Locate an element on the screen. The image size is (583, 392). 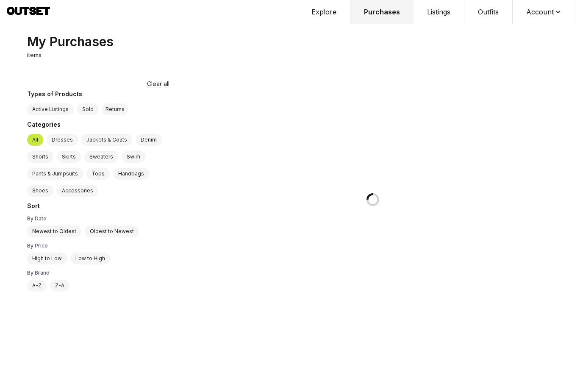
div: By Price is located at coordinates (98, 246).